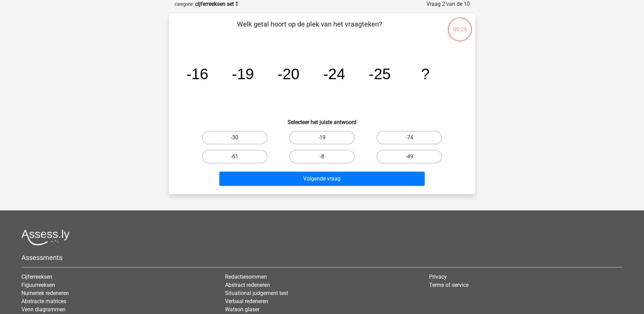 The height and width of the screenshot is (314, 644). Describe the element at coordinates (322, 157) in the screenshot. I see `label: -8` at that location.